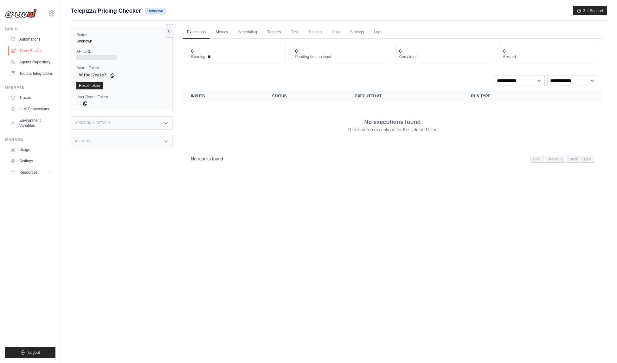 This screenshot has height=363, width=617. Describe the element at coordinates (445, 57) in the screenshot. I see `dt: Completed` at that location.